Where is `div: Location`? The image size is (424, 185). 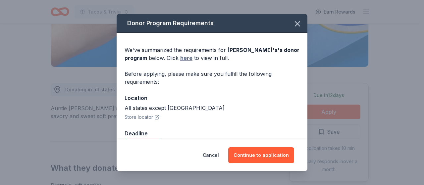
div: Location is located at coordinates (212, 98).